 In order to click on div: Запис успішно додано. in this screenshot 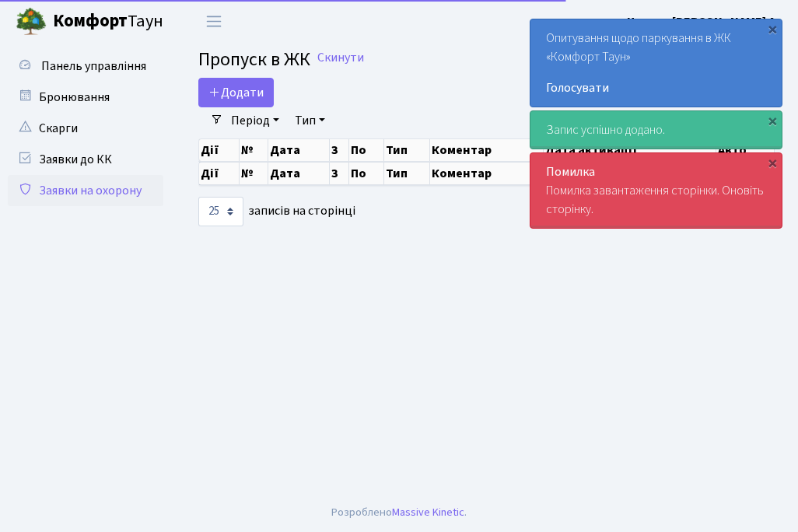, I will do `click(655, 130)`.